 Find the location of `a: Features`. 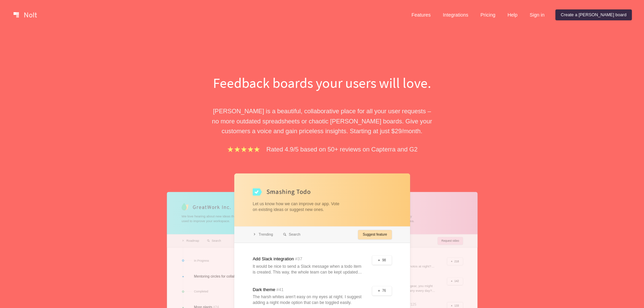

a: Features is located at coordinates (421, 15).